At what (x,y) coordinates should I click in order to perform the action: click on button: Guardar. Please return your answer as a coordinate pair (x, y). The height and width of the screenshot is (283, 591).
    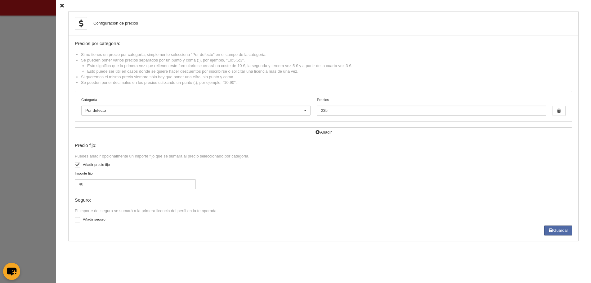
    Looking at the image, I should click on (558, 230).